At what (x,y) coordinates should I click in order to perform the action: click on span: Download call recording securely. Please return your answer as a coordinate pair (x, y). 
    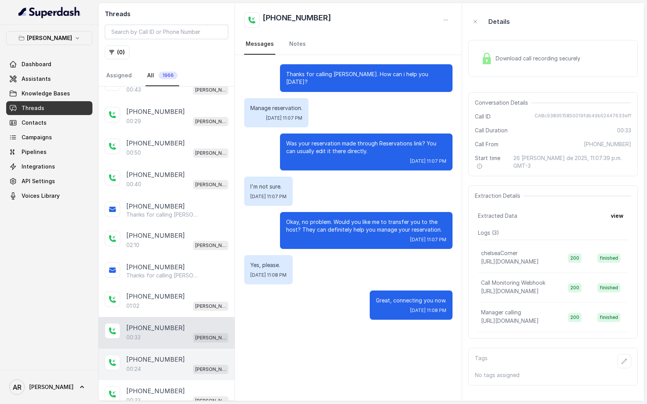
    Looking at the image, I should click on (539, 59).